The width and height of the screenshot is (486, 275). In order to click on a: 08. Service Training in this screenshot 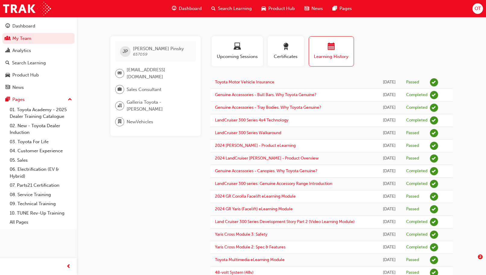, I will do `click(41, 194)`.